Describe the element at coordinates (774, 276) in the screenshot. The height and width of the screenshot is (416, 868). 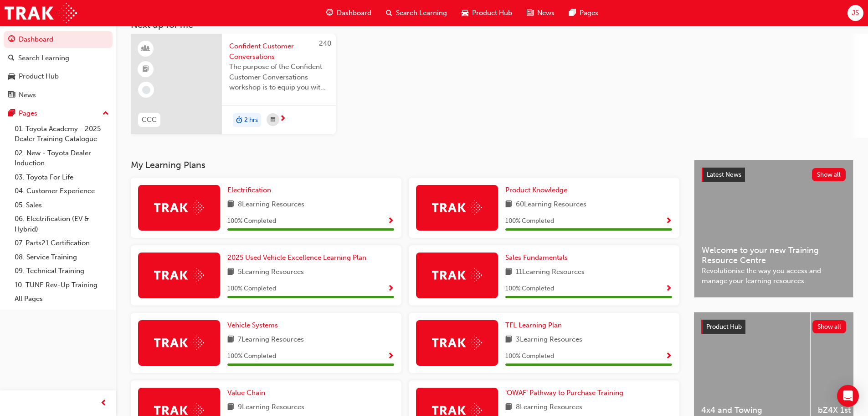
I see `span: Revolutionise the way you access and manage your learning resources.` at that location.